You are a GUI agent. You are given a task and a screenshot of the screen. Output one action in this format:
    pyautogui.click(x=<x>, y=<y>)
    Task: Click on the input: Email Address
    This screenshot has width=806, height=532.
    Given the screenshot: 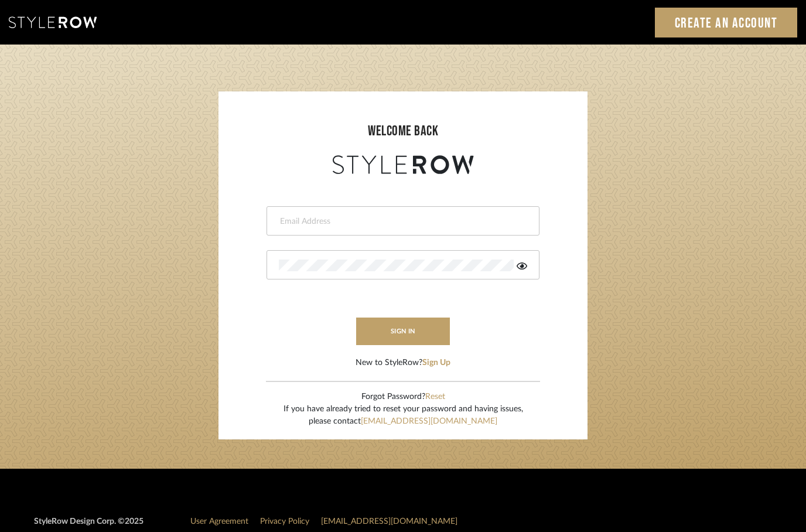 What is the action you would take?
    pyautogui.click(x=401, y=222)
    